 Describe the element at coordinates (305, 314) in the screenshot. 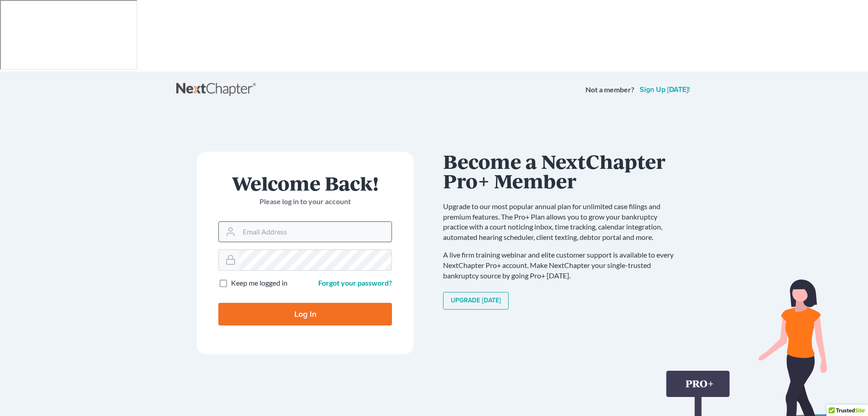

I see `input: Log In` at that location.